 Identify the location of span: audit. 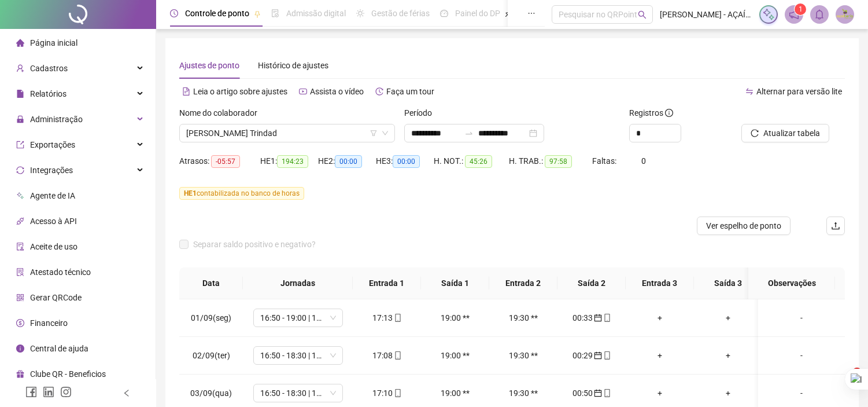
(21, 247).